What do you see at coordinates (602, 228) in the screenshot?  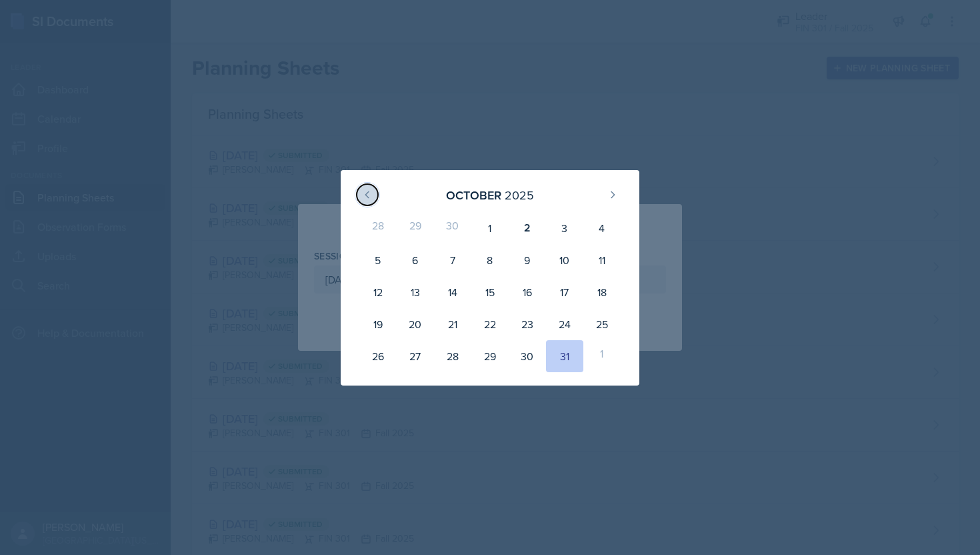 I see `div: 4` at bounding box center [602, 228].